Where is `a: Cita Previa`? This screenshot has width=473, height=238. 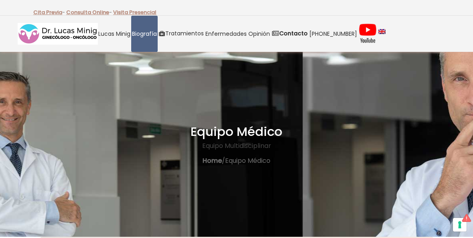
a: Cita Previa is located at coordinates (48, 12).